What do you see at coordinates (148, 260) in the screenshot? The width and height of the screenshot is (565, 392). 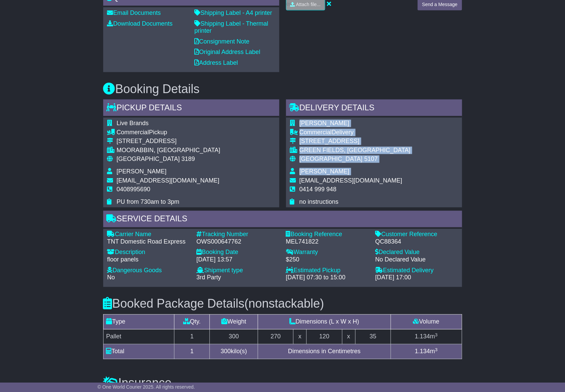 I see `div: floor panels` at bounding box center [148, 260].